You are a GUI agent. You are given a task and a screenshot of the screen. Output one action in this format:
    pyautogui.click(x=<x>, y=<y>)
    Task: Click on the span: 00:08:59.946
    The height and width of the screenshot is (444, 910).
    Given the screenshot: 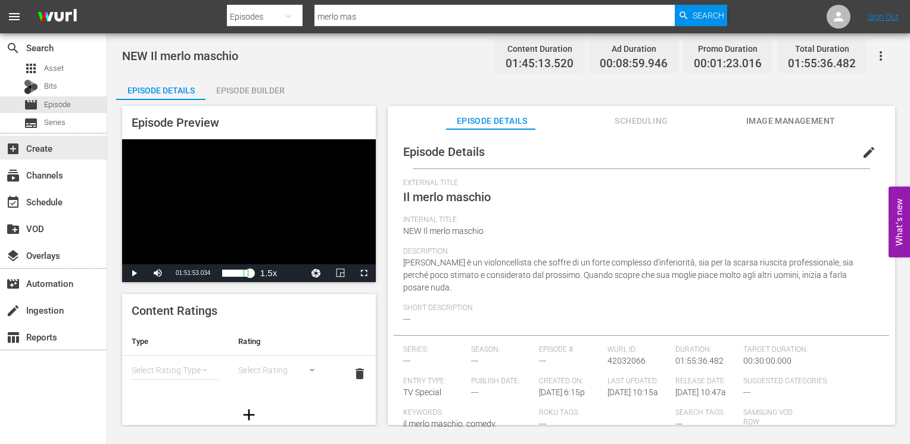 What is the action you would take?
    pyautogui.click(x=633, y=64)
    